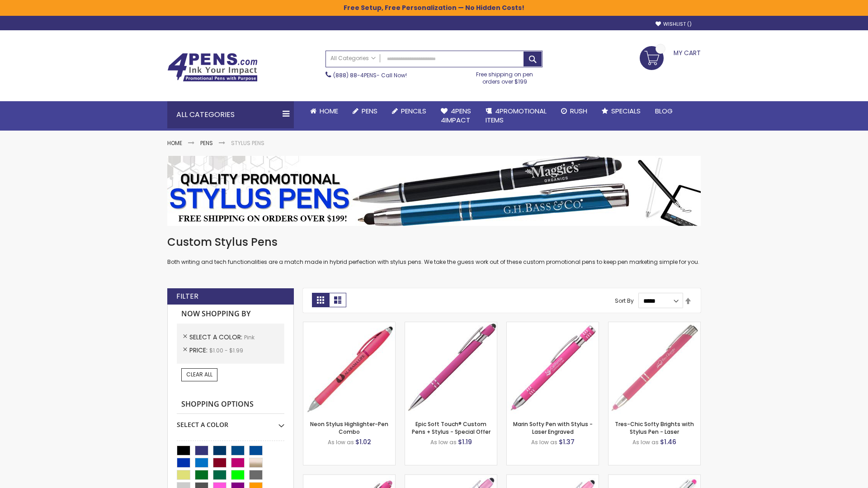 The image size is (868, 488). What do you see at coordinates (434, 191) in the screenshot?
I see `img: Stylus Pens` at bounding box center [434, 191].